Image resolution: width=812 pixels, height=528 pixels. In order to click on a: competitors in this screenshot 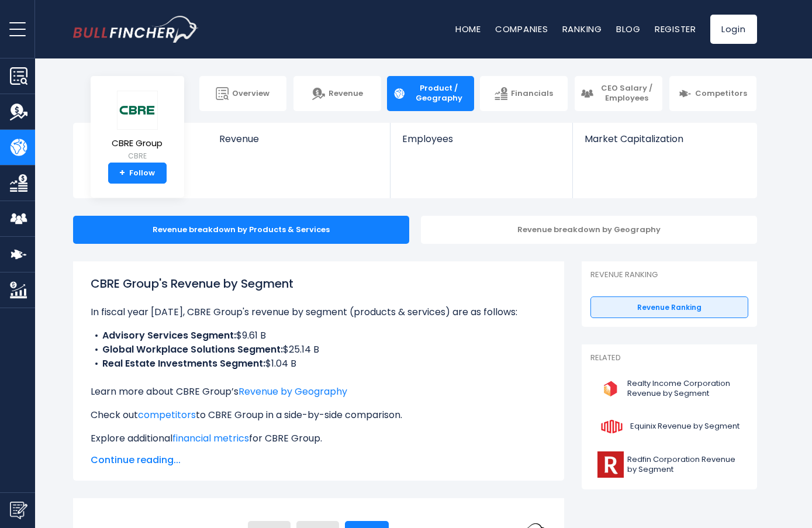, I will do `click(166, 414)`.